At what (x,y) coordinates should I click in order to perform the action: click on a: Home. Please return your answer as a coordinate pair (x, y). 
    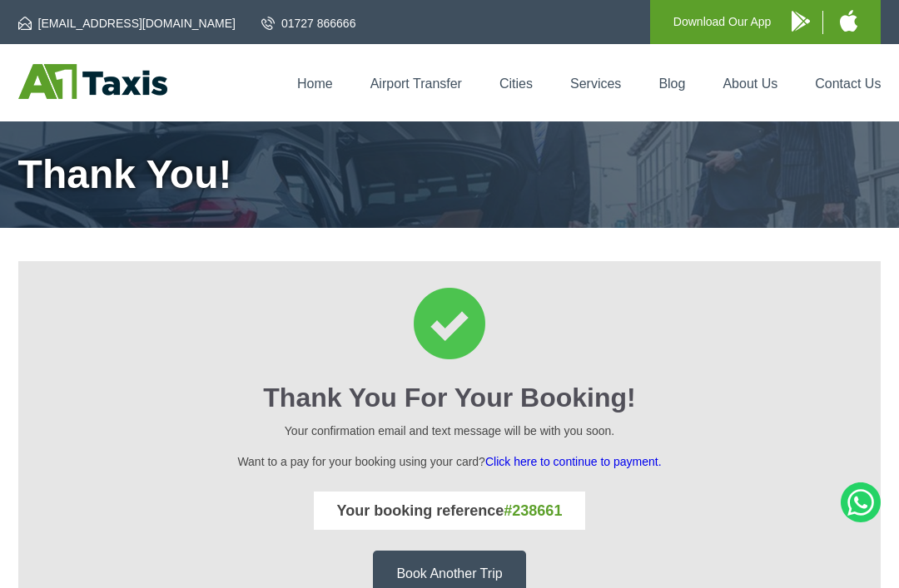
    Looking at the image, I should click on (314, 83).